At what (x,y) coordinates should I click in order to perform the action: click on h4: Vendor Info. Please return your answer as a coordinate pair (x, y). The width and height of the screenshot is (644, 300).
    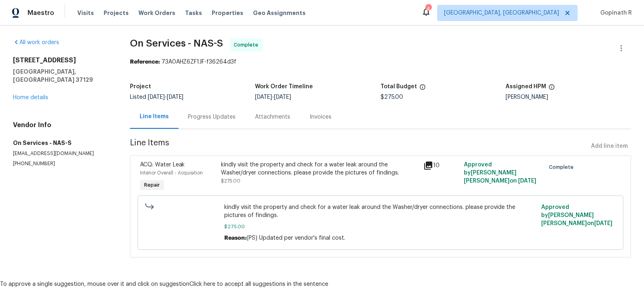
    Looking at the image, I should click on (62, 125).